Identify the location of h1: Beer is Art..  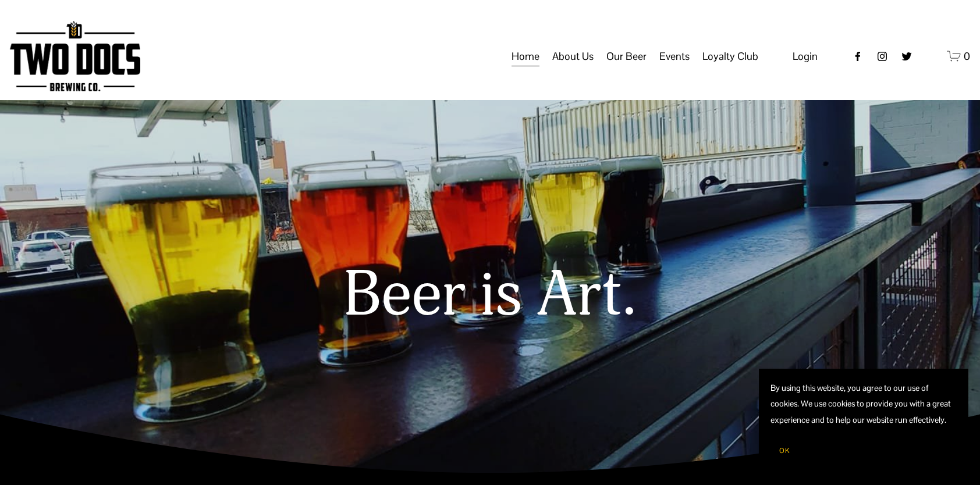
(490, 295).